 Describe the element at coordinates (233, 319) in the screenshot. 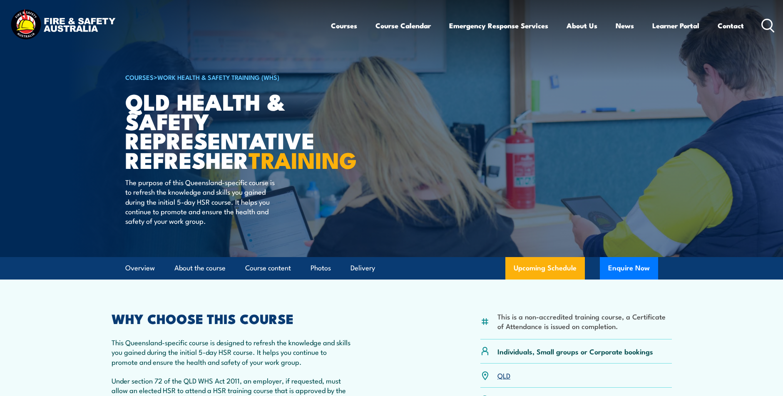

I see `h2: WHY CHOOSE THIS COURSE` at that location.